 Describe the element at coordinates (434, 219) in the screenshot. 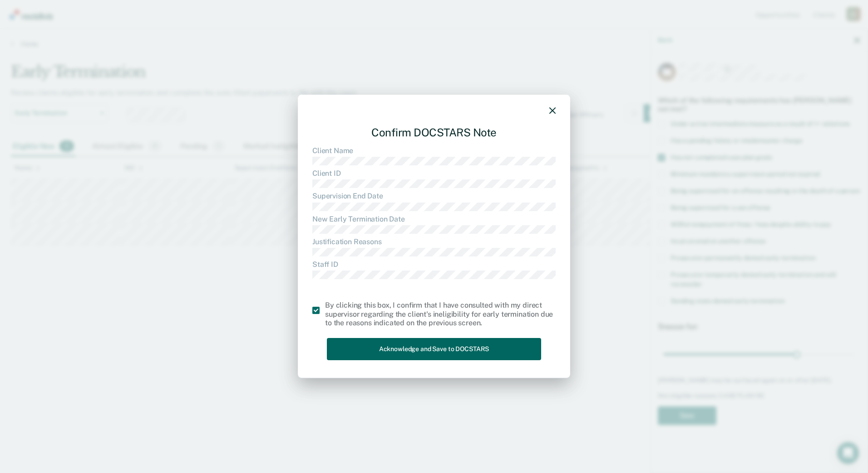

I see `dt: New Early Termination Date` at that location.